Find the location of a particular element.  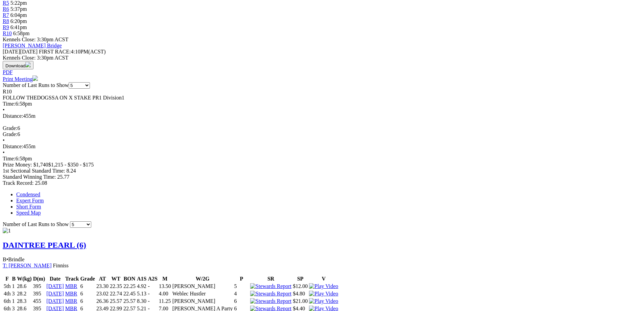

td: 4.00 is located at coordinates (165, 293).